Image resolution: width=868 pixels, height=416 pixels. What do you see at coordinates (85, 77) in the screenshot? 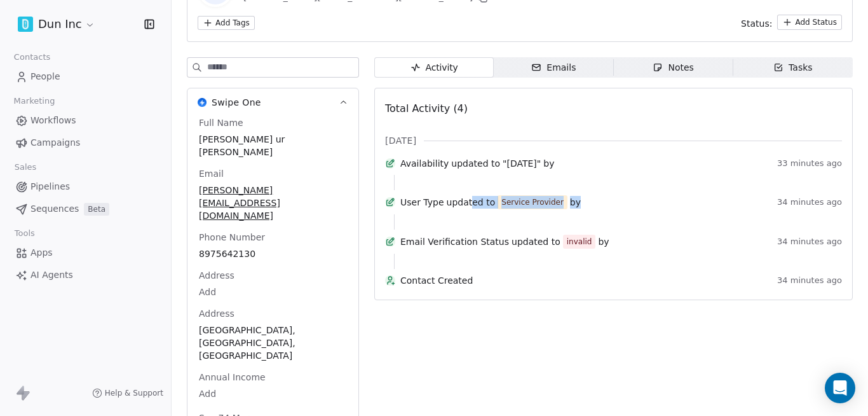
I see `a: People` at bounding box center [85, 77].